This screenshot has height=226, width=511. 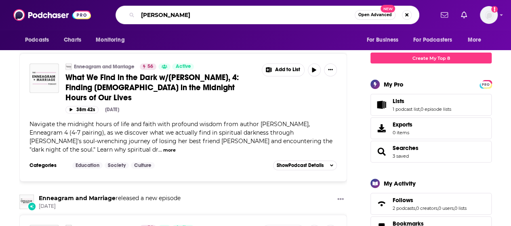 What do you see at coordinates (488, 15) in the screenshot?
I see `button: Show profile menu` at bounding box center [488, 15].